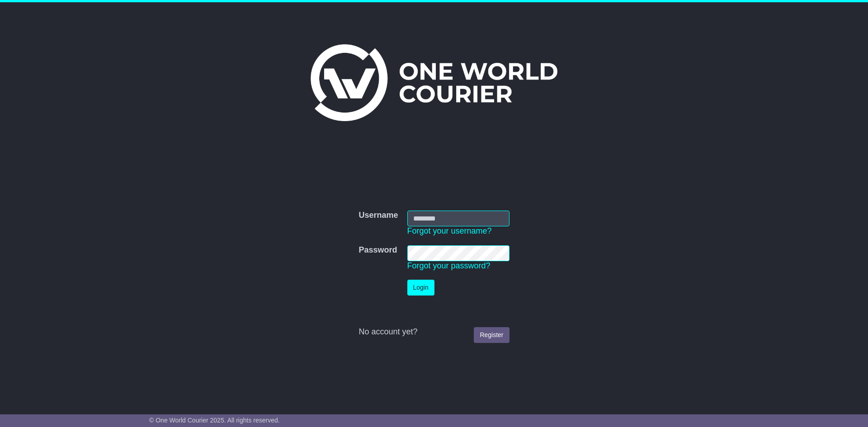 The width and height of the screenshot is (868, 427). What do you see at coordinates (434, 83) in the screenshot?
I see `img: One World` at bounding box center [434, 83].